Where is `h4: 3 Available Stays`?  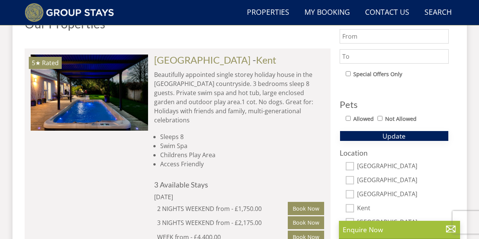 h4: 3 Available Stays is located at coordinates (239, 184).